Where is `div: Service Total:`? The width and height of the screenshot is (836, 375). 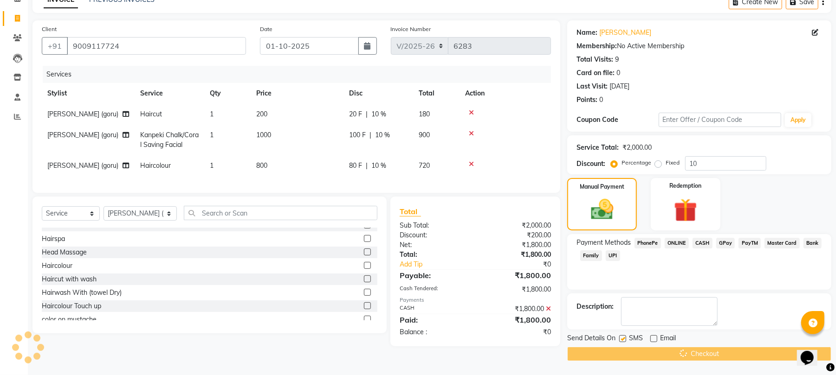
div: Service Total: is located at coordinates (597, 148).